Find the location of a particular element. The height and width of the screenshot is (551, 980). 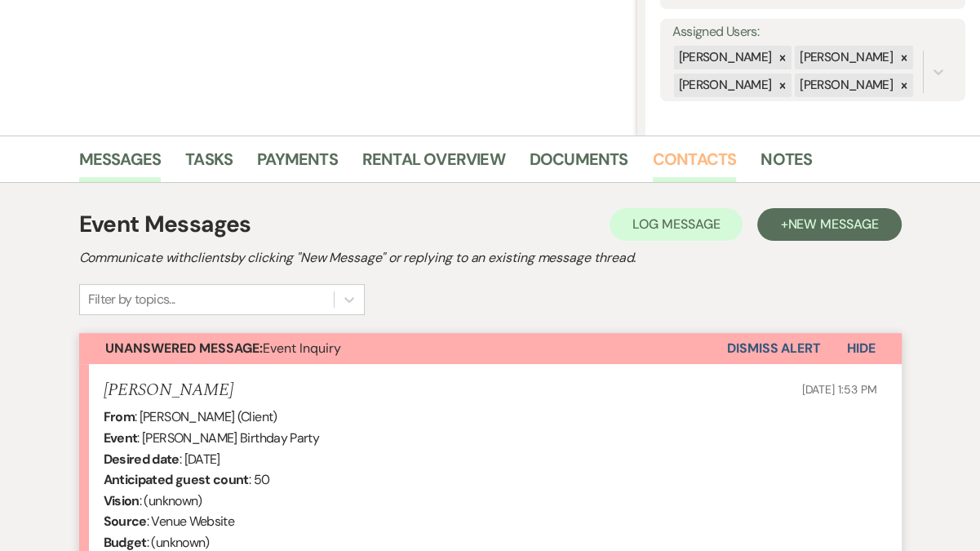

strong: Unanswered Message: is located at coordinates (184, 347).